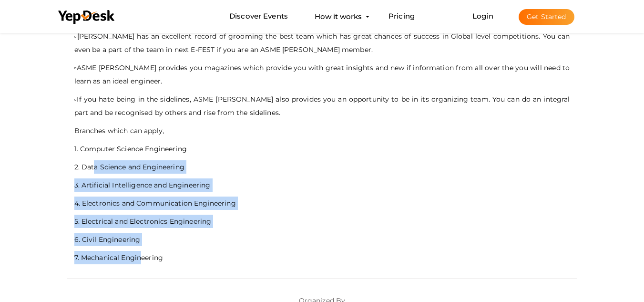 This screenshot has height=302, width=644. Describe the element at coordinates (402, 17) in the screenshot. I see `a: Pricing` at that location.